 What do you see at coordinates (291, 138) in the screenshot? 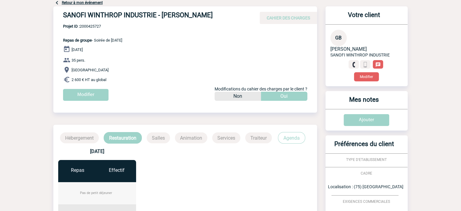
I see `p: Agenda` at bounding box center [291, 138].